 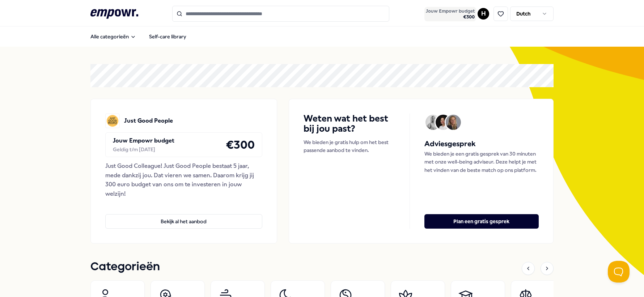 What do you see at coordinates (240, 145) in the screenshot?
I see `h4: € 300` at bounding box center [240, 145].